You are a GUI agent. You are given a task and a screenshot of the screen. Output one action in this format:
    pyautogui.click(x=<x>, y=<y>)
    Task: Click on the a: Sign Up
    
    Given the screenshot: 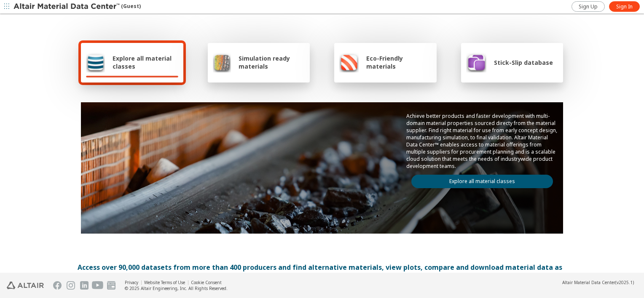 What is the action you would take?
    pyautogui.click(x=588, y=6)
    